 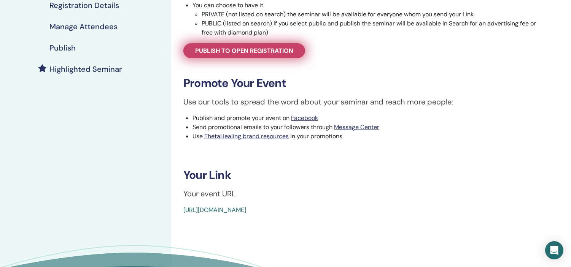 I want to click on a: Publish to open registration, so click(x=244, y=51).